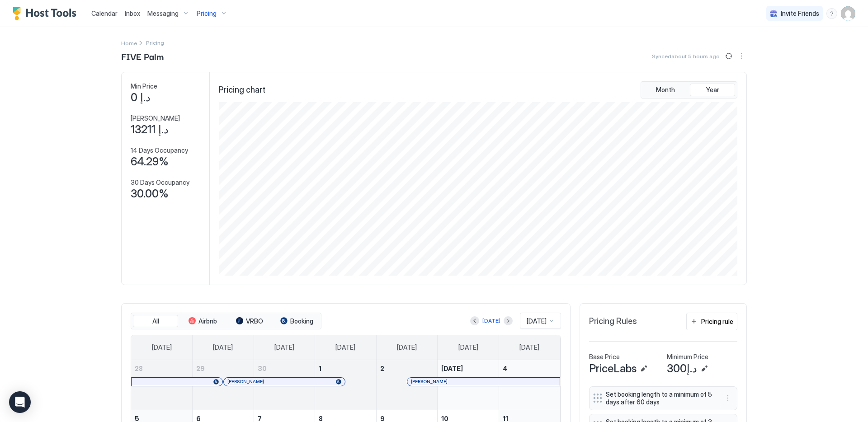  Describe the element at coordinates (468, 385) in the screenshot. I see `td: October 3, 2025` at that location.